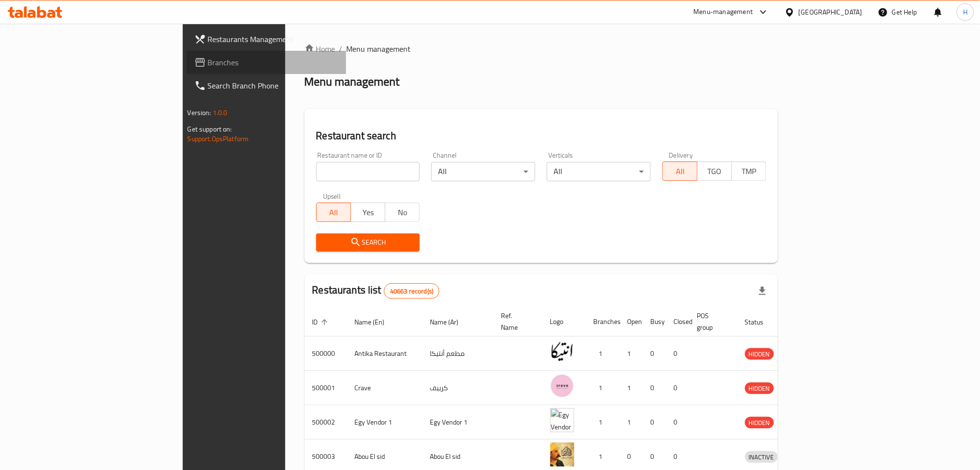  Describe the element at coordinates (563, 352) in the screenshot. I see `img: Antika Restaurant` at that location.